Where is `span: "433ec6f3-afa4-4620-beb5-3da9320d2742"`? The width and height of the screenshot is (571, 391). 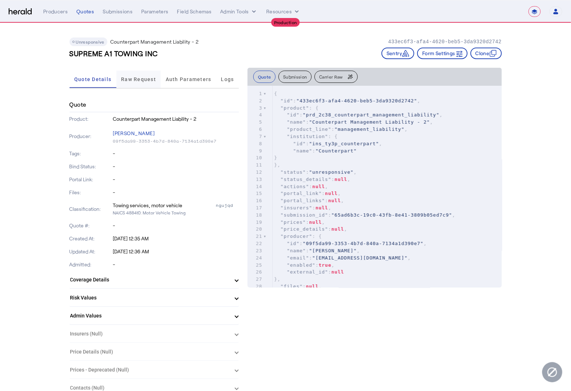
span: "433ec6f3-afa4-4620-beb5-3da9320d2742" is located at coordinates (357, 101).